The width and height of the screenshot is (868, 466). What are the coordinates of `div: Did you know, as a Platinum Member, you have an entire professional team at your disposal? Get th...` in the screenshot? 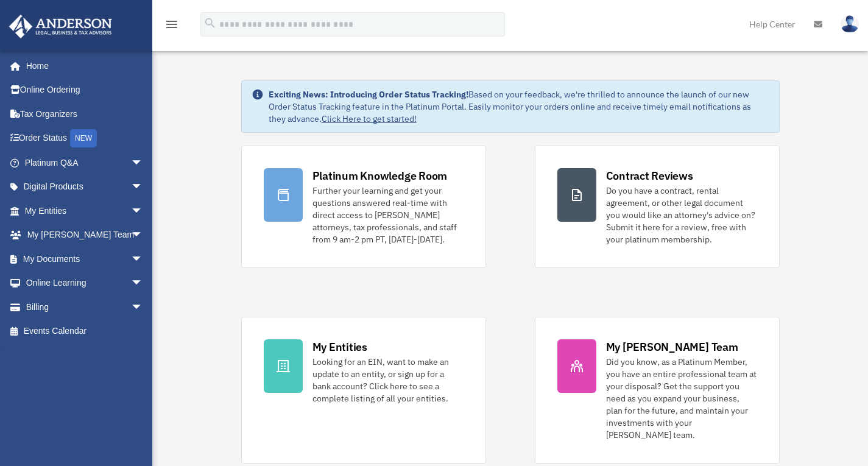 It's located at (682, 398).